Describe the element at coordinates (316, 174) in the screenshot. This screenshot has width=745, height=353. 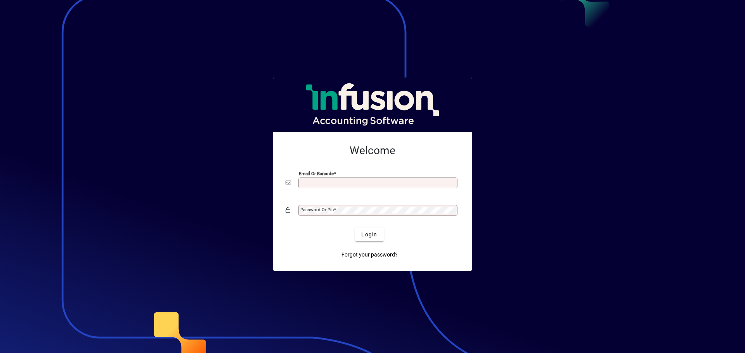
I see `mat-label: Email or Barcode` at that location.